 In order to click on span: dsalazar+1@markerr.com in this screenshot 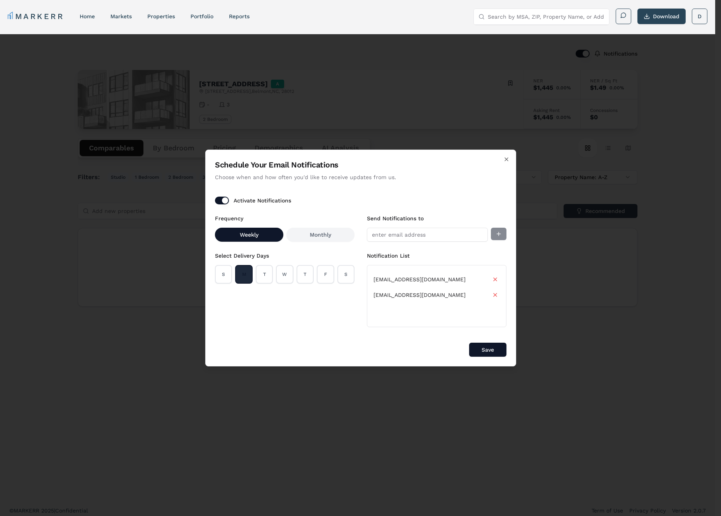, I will do `click(419, 295)`.